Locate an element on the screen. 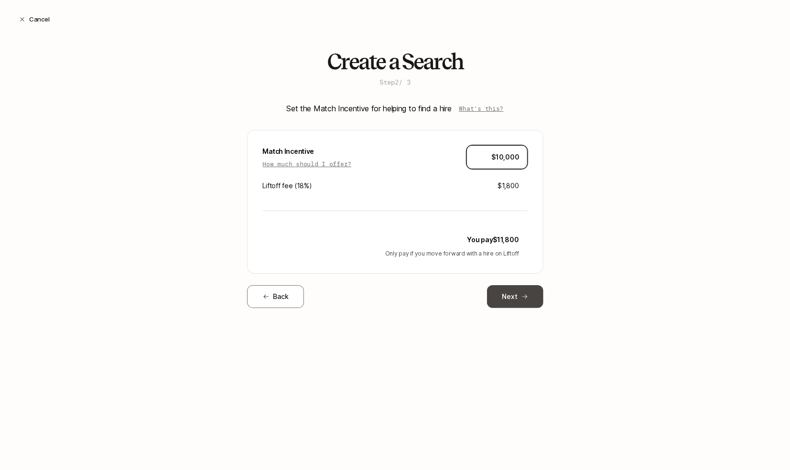  p: You pay $11,800 is located at coordinates (493, 240).